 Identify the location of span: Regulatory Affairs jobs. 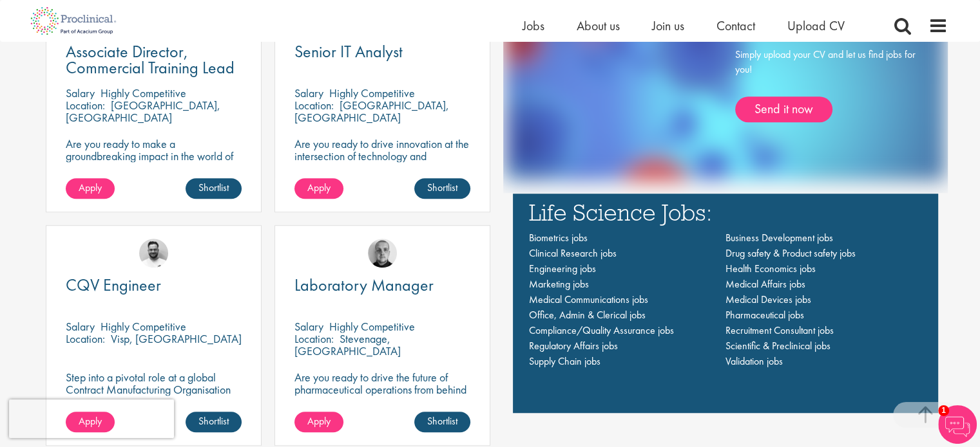
(573, 345).